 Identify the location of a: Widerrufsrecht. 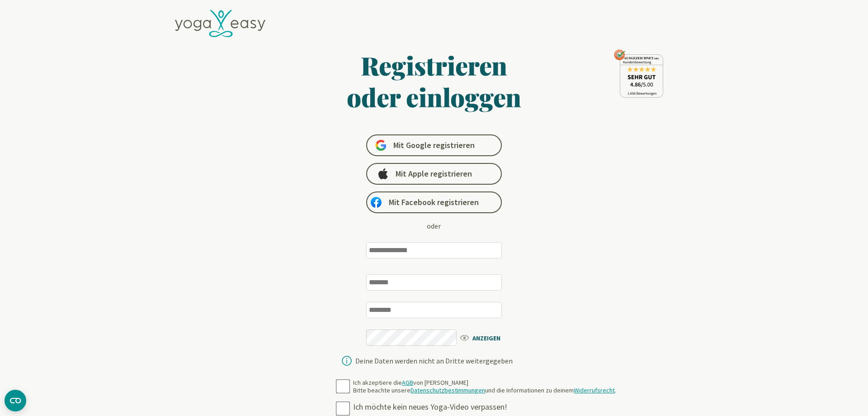
(594, 390).